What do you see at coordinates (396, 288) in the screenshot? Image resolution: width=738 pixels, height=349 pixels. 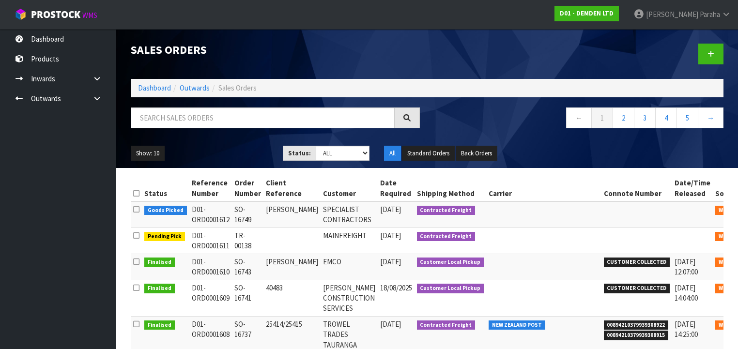 I see `span: 18/08/2025` at bounding box center [396, 288].